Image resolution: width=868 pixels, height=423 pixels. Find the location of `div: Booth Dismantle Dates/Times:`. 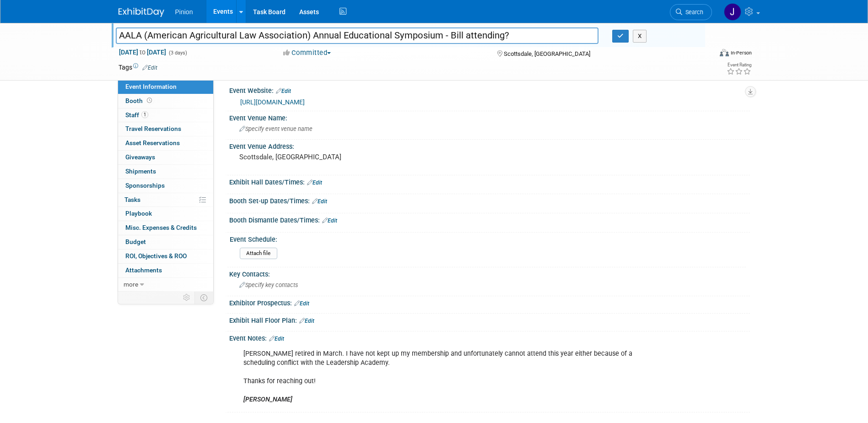

div: Booth Dismantle Dates/Times: is located at coordinates (489, 220).